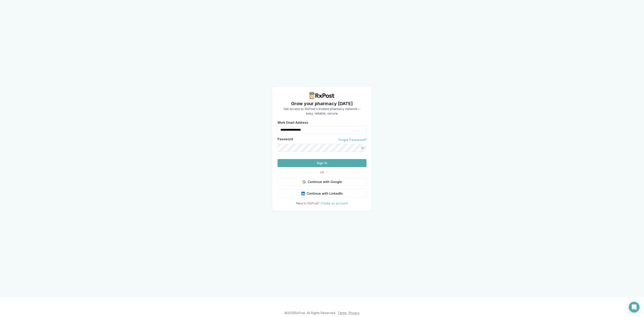 This screenshot has width=644, height=317. What do you see at coordinates (322, 122) in the screenshot?
I see `label: Work Email Address` at bounding box center [322, 122].